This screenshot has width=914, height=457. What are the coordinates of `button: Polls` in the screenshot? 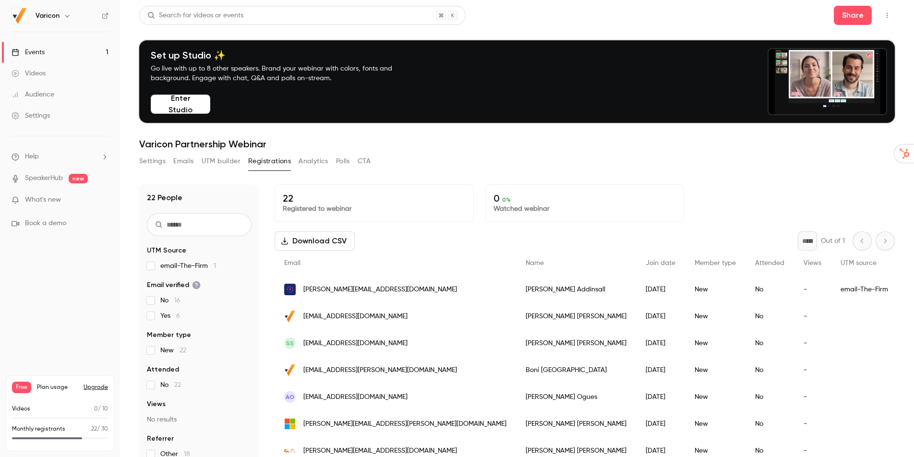 It's located at (343, 161).